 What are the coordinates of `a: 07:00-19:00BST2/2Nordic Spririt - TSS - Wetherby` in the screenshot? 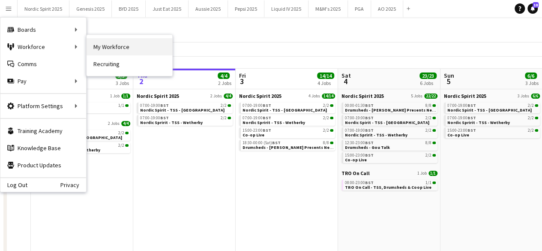 It's located at (492, 119).